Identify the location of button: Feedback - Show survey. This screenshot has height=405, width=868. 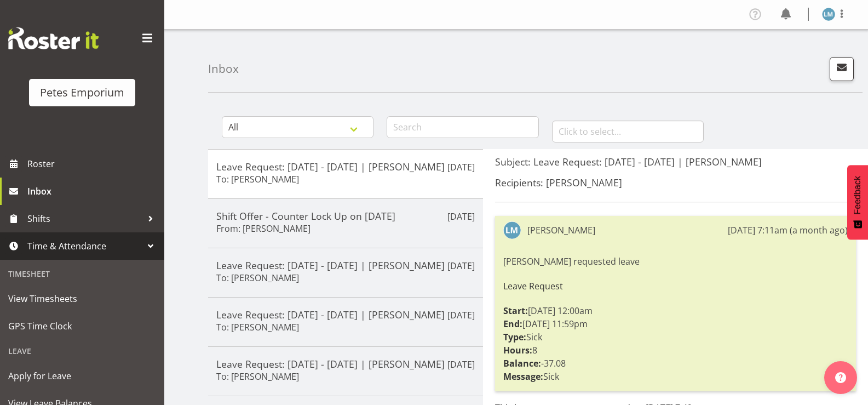
(857, 202).